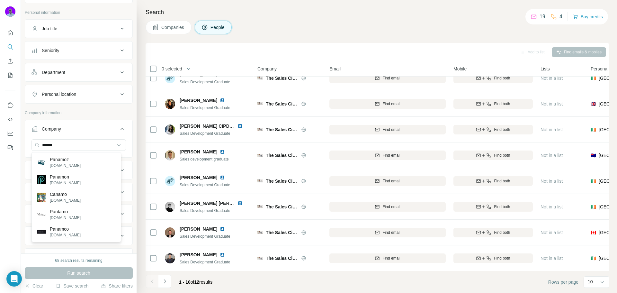 Image resolution: width=617 pixels, height=293 pixels. Describe the element at coordinates (41, 197) in the screenshot. I see `img: Canamo` at that location.